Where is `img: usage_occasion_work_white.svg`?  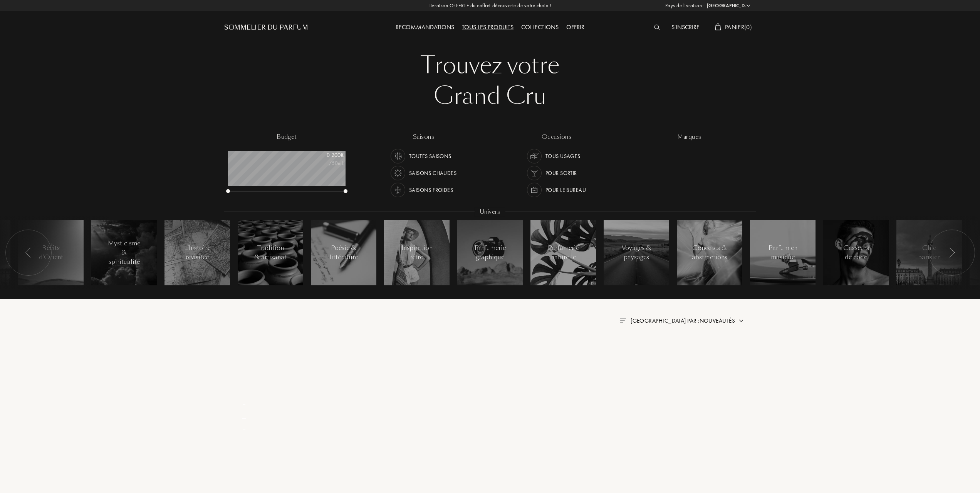 img: usage_occasion_work_white.svg is located at coordinates (534, 190).